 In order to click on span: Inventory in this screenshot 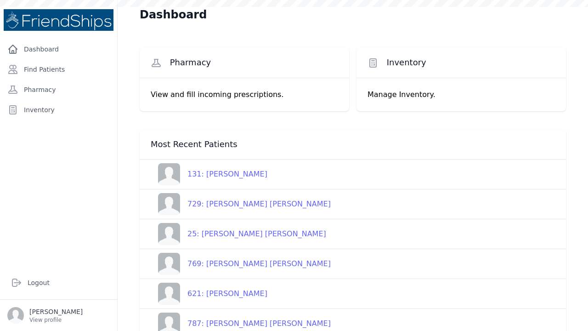, I will do `click(407, 63)`.